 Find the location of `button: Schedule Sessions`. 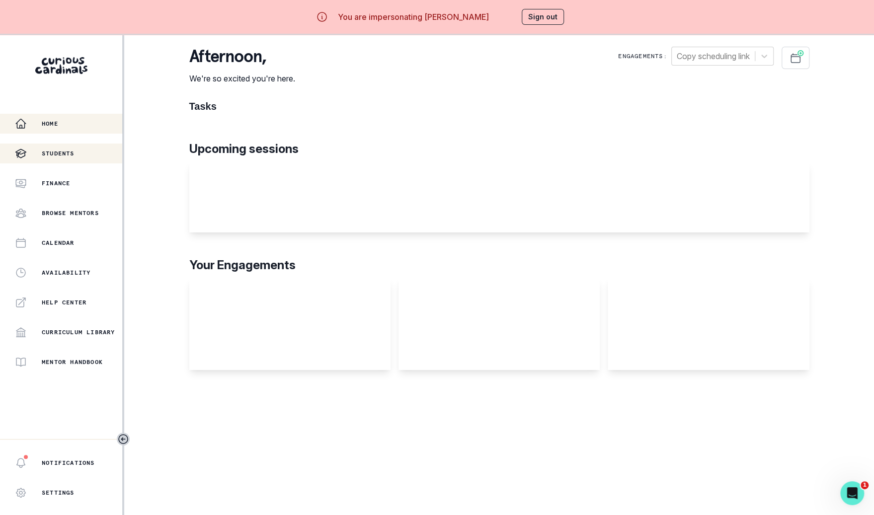

button: Schedule Sessions is located at coordinates (795, 58).